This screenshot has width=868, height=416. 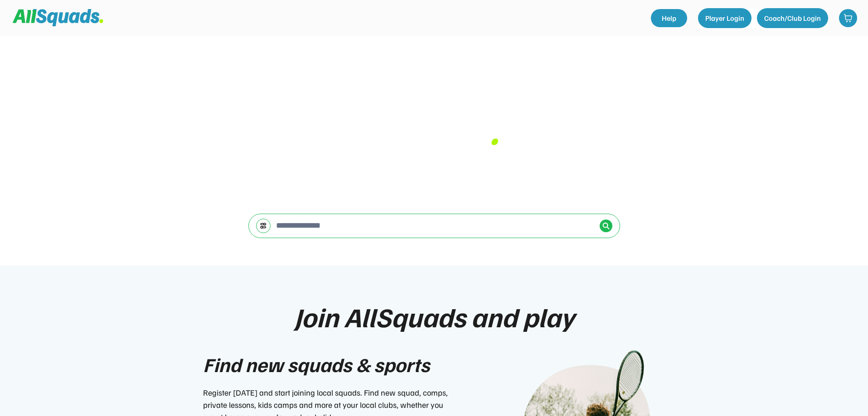 What do you see at coordinates (58, 18) in the screenshot?
I see `img: Squad%20Logo.svg` at bounding box center [58, 18].